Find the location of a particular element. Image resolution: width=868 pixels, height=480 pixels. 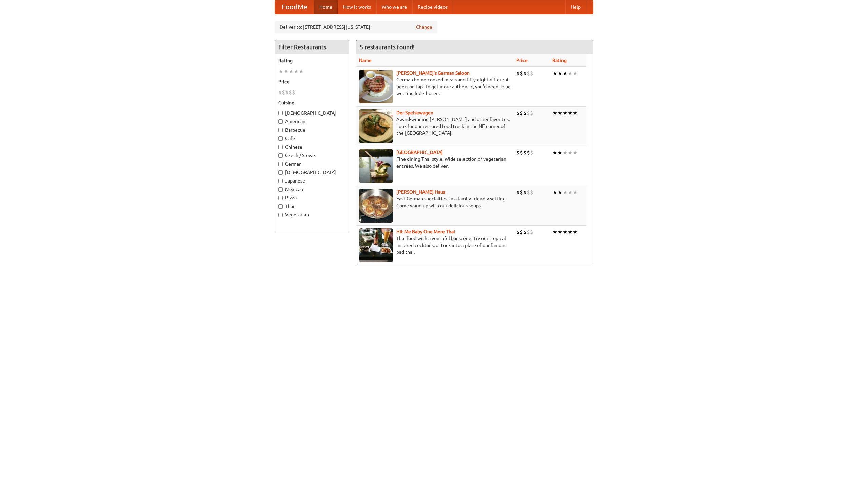

label: Mexican is located at coordinates (312, 189).